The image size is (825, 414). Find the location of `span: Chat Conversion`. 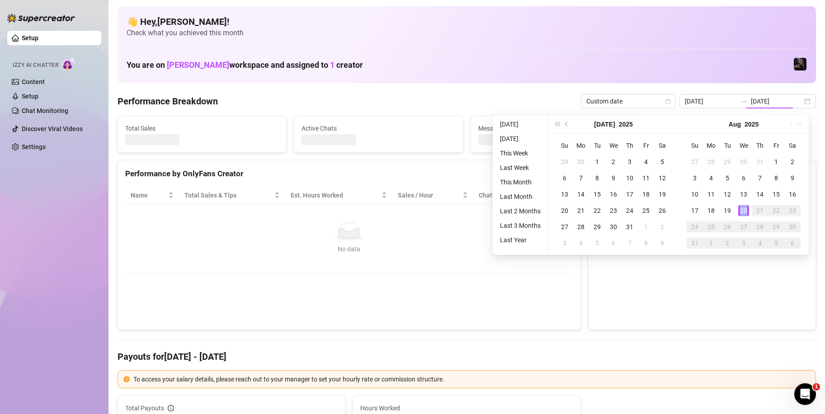

span: Chat Conversion is located at coordinates (520, 195).